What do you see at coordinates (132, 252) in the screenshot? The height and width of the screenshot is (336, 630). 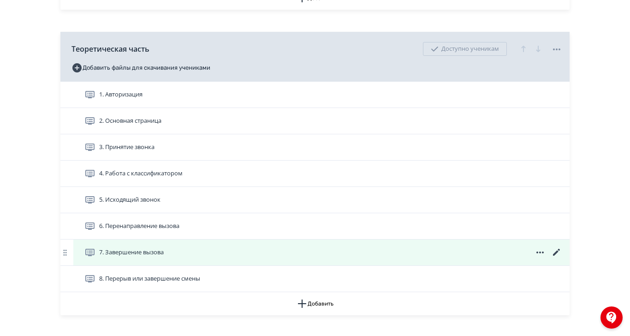 I see `span: 7. Завершение вызова` at bounding box center [132, 252].